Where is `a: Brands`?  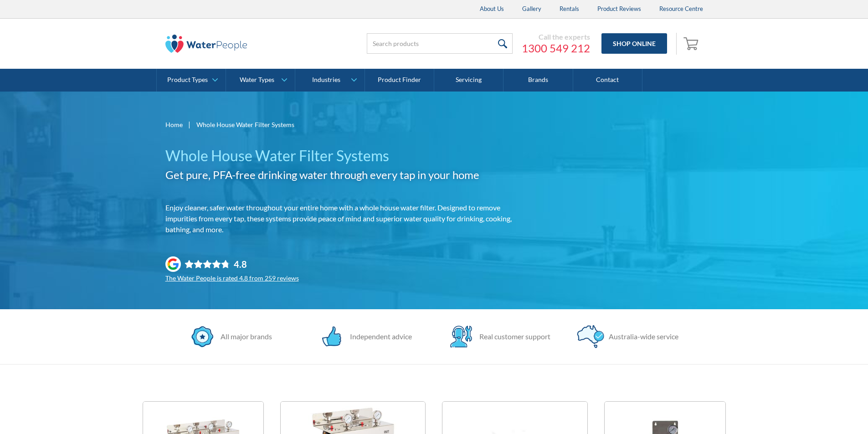
a: Brands is located at coordinates (538, 80).